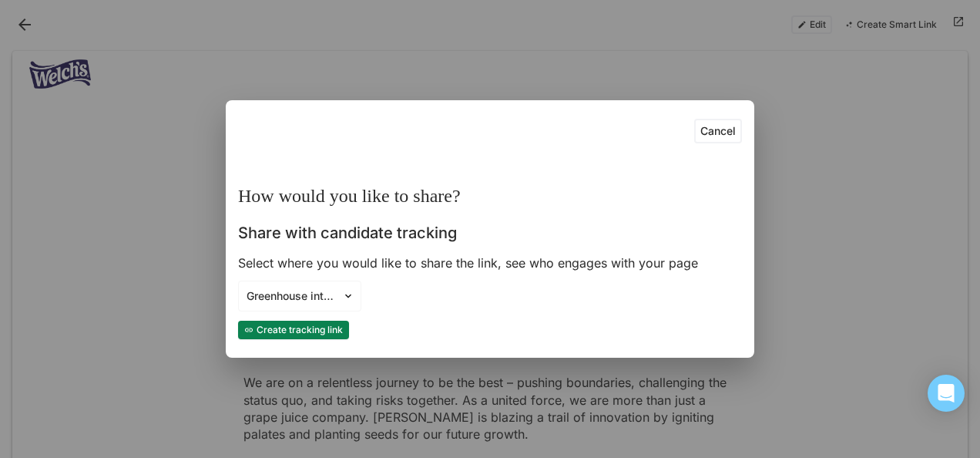  I want to click on h1: How would you like to share?, so click(349, 196).